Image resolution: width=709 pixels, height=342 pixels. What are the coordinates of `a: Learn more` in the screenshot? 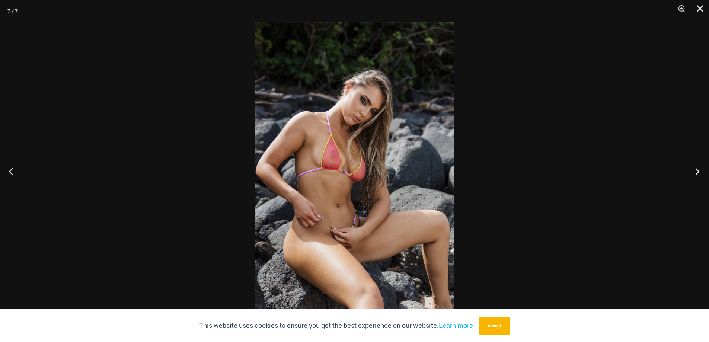 It's located at (456, 325).